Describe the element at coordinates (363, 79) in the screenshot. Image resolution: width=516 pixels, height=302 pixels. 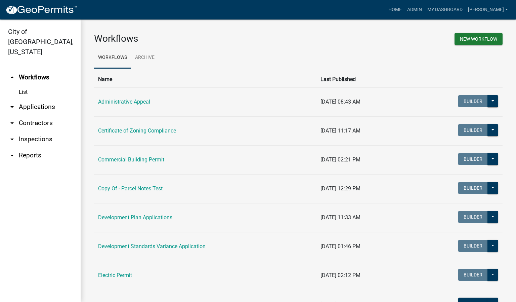
I see `th: Last Published` at that location.